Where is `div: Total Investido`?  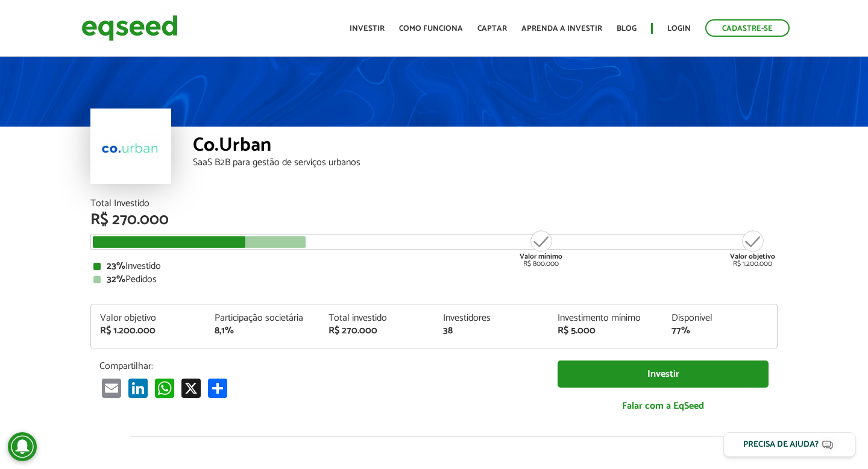
div: Total Investido is located at coordinates (434, 204).